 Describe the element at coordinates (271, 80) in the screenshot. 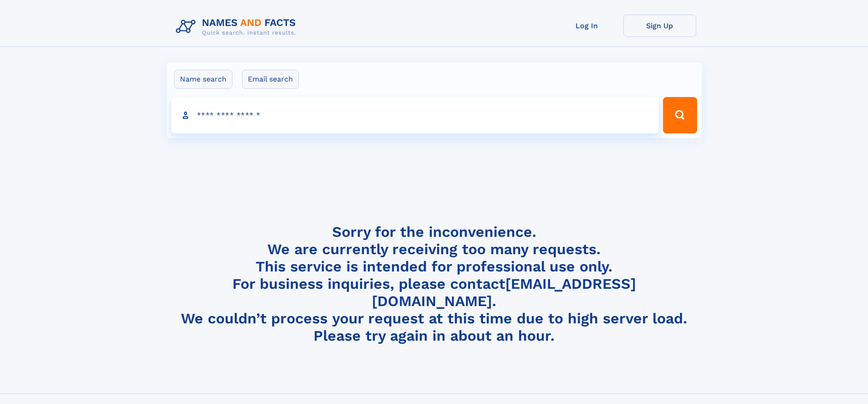

I see `label: Email search` at that location.